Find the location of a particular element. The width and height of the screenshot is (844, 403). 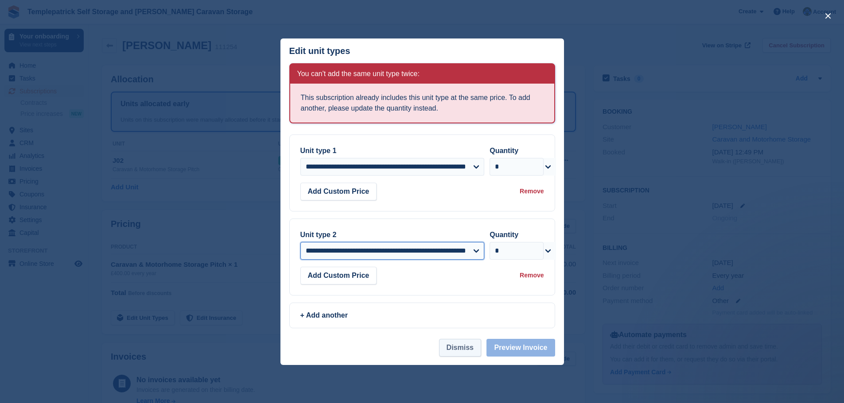

div: + Add another is located at coordinates (422, 316).